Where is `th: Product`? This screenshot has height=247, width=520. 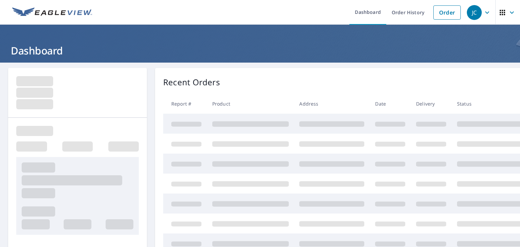
th: Product is located at coordinates (250, 104).